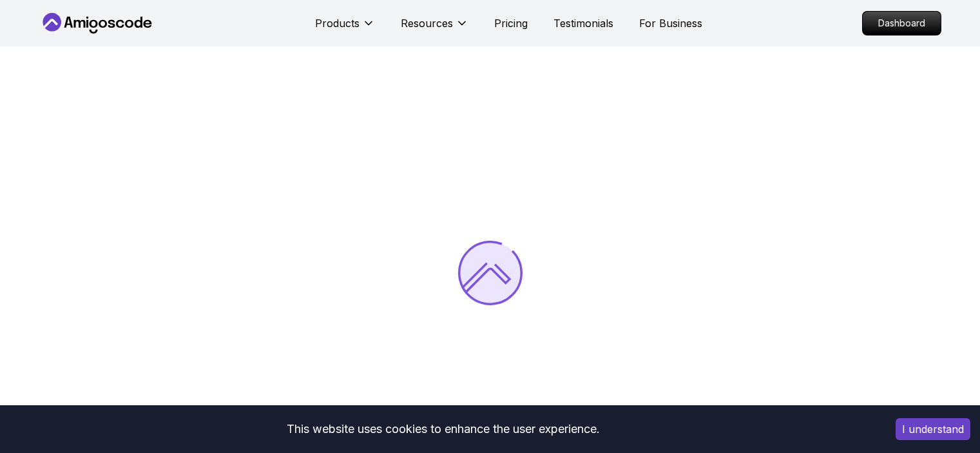  Describe the element at coordinates (443, 429) in the screenshot. I see `div: This website uses cookies to enhance the user experience.` at that location.